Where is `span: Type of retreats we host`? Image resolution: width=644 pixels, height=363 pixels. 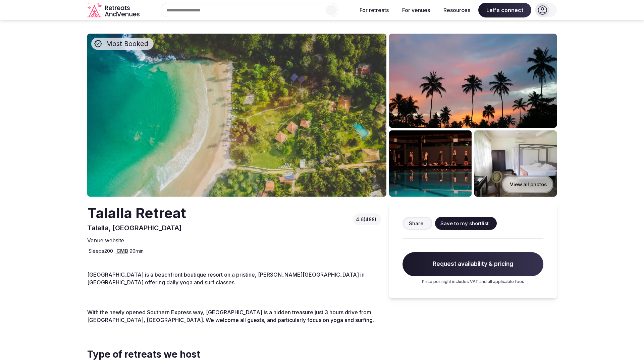 span: Type of retreats we host is located at coordinates (144, 353).